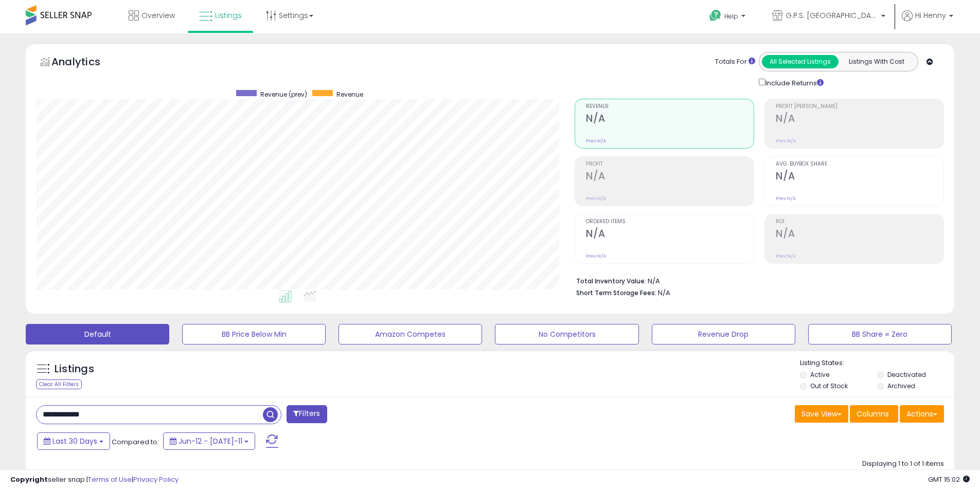  I want to click on b: Total Inventory Value:, so click(611, 281).